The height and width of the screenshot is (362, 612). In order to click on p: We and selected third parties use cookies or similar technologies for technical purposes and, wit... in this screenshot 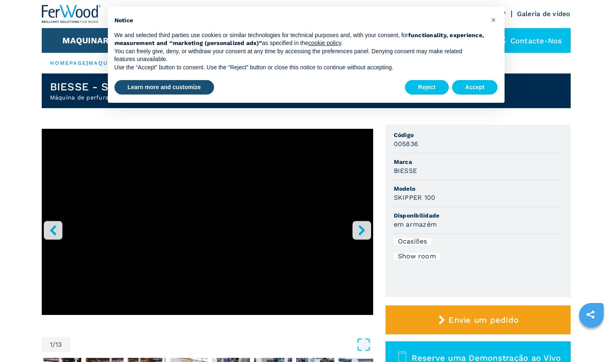, I will do `click(300, 39)`.